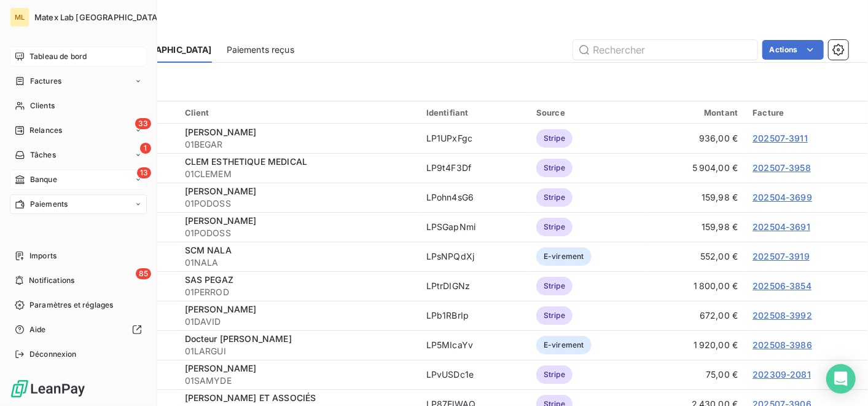 The image size is (868, 406). I want to click on span: Relances, so click(45, 131).